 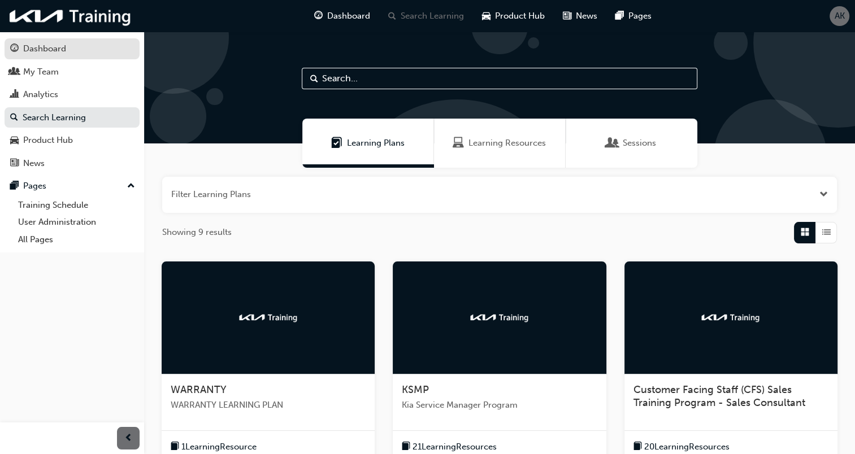 I want to click on div: Dashboard, so click(x=45, y=49).